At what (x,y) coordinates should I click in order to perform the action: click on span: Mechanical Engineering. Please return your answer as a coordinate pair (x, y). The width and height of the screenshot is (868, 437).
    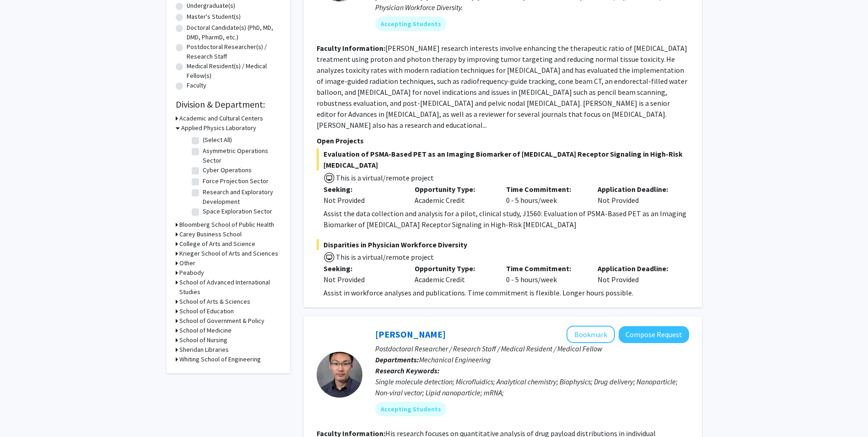
    Looking at the image, I should click on (455, 359).